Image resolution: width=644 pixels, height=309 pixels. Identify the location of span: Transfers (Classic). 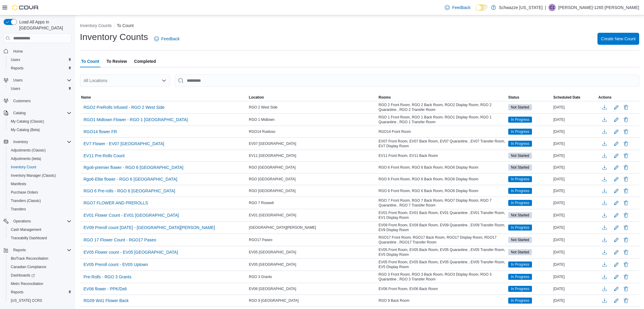
(26, 201).